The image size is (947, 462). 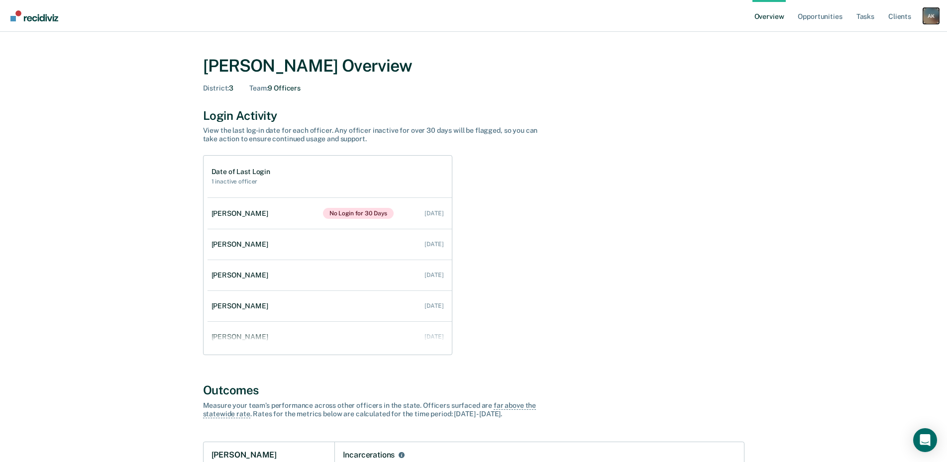 What do you see at coordinates (402, 455) in the screenshot?
I see `button: Incarcerations` at bounding box center [402, 455].